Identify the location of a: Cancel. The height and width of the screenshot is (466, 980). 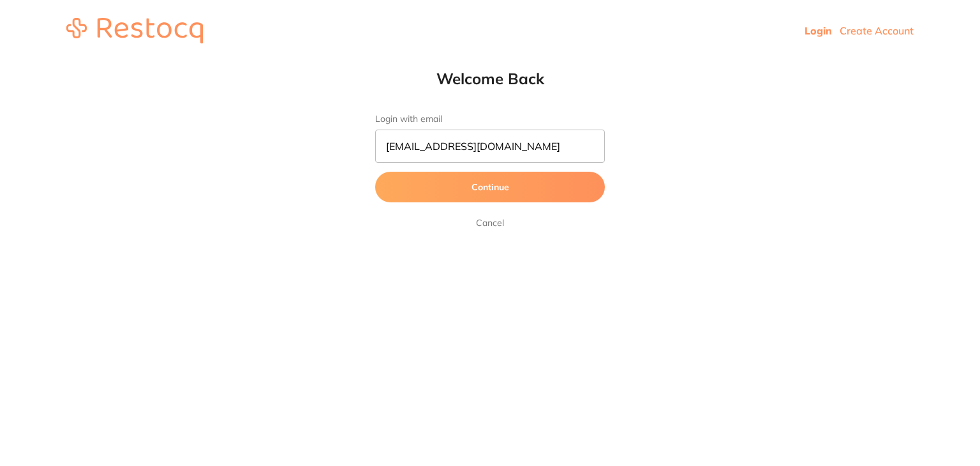
(490, 223).